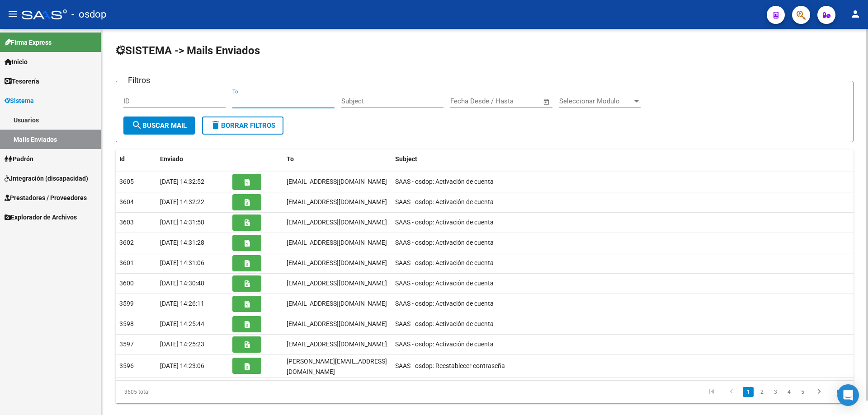 Image resolution: width=868 pixels, height=415 pixels. Describe the element at coordinates (775, 392) in the screenshot. I see `a: 3` at that location.